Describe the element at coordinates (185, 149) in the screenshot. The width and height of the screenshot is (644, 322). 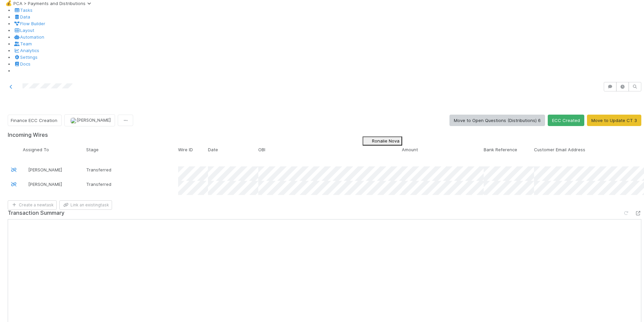
I see `span: Wire ID` at that location.